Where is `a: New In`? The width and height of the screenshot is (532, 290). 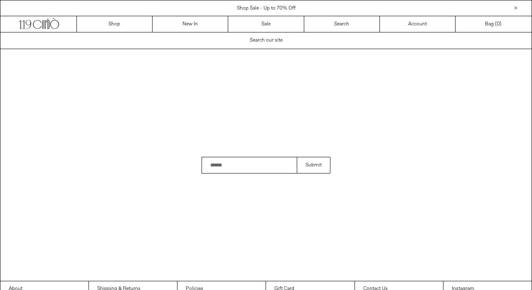 a: New In is located at coordinates (190, 24).